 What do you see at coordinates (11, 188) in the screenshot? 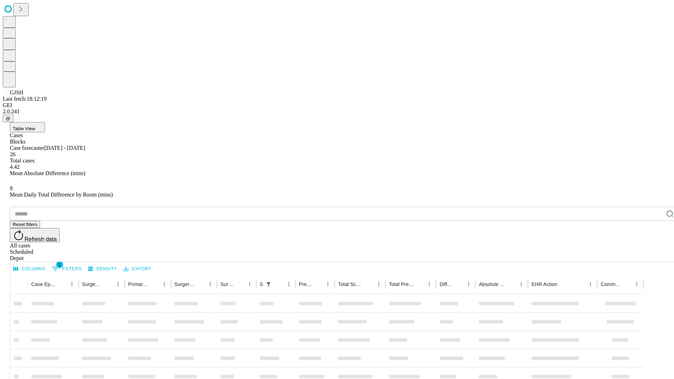
I see `span: 8` at bounding box center [11, 188].